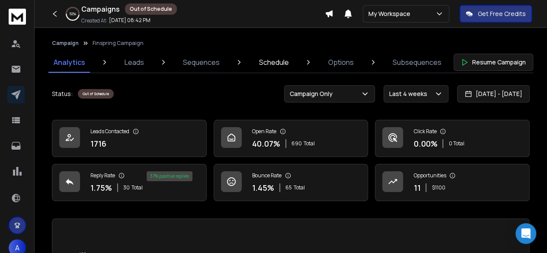  I want to click on a: Opportunities11$1100, so click(452, 182).